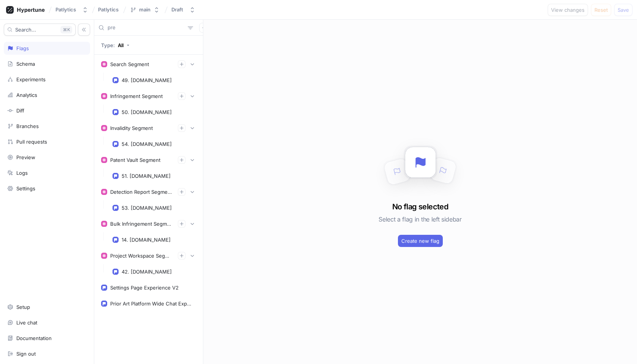  What do you see at coordinates (47, 338) in the screenshot?
I see `a: Documentation` at bounding box center [47, 338].